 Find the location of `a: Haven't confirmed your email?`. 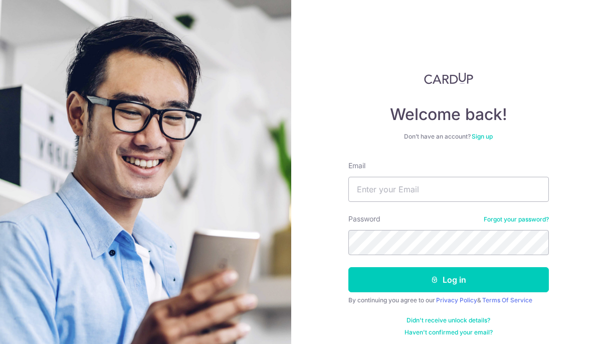

a: Haven't confirmed your email? is located at coordinates (449, 332).